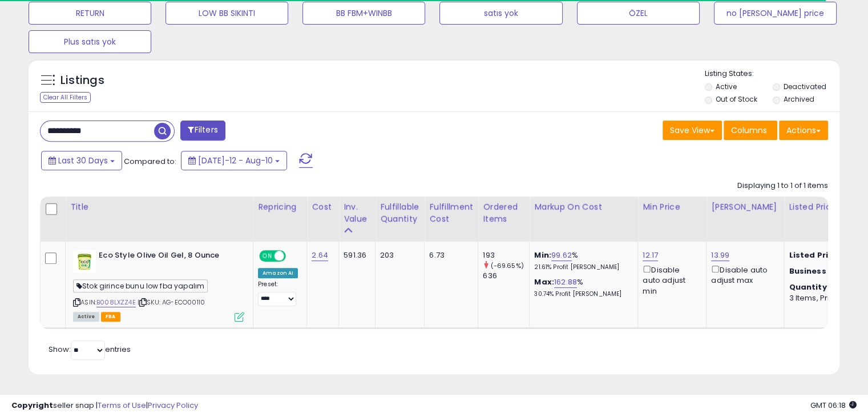 The width and height of the screenshot is (868, 417). What do you see at coordinates (89, 349) in the screenshot?
I see `span: Show: entries` at bounding box center [89, 349].